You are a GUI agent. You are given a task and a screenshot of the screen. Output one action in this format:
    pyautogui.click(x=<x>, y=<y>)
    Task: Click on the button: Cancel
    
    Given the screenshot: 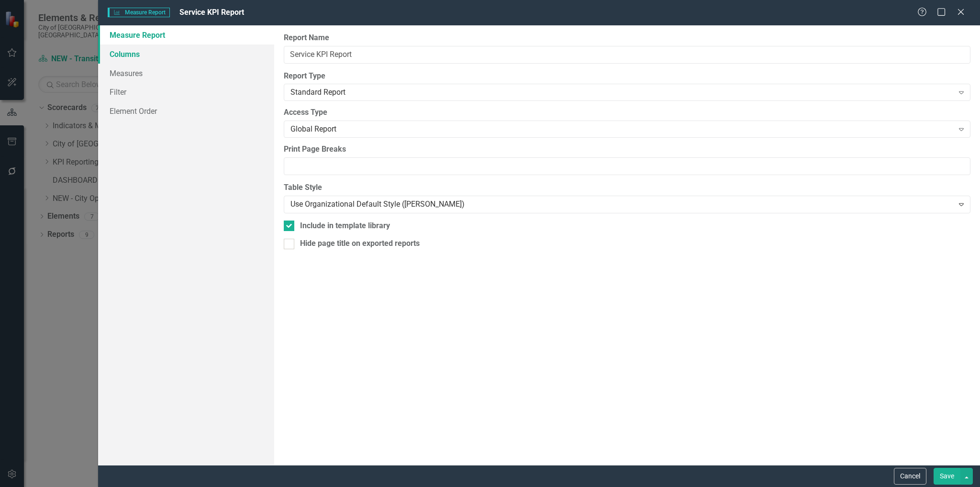 What is the action you would take?
    pyautogui.click(x=910, y=476)
    